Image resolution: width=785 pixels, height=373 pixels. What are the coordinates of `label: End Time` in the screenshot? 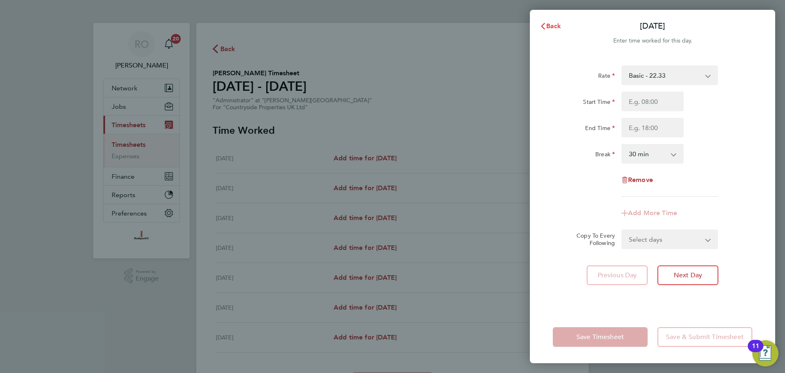 It's located at (600, 129).